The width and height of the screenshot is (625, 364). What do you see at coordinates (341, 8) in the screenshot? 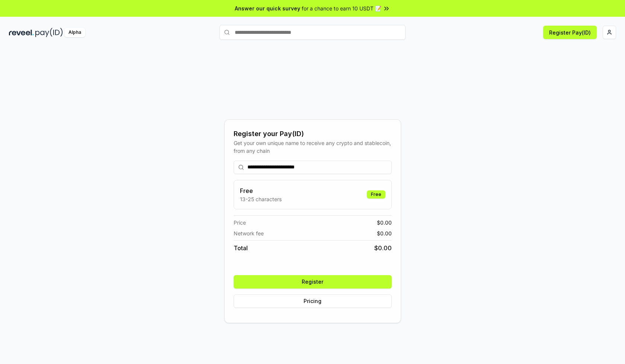
I see `span: for a chance to earn 10 USDT 📝` at bounding box center [341, 8].